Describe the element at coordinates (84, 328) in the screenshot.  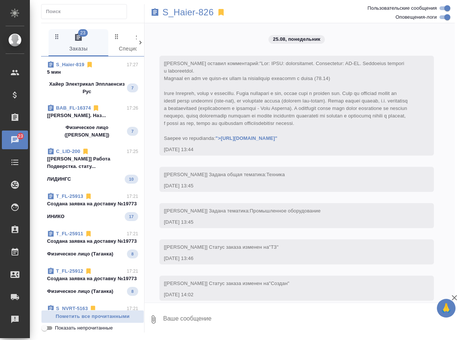
I see `span: Показать непрочитанные` at that location.